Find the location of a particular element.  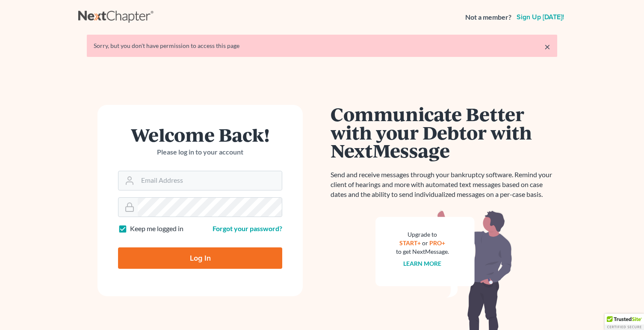

h1: Welcome Back! is located at coordinates (200, 135).